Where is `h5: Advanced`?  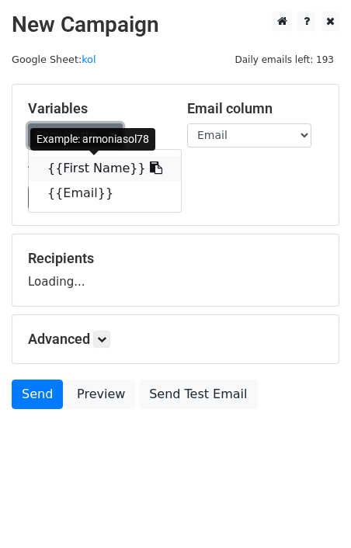
h5: Advanced is located at coordinates (175, 339).